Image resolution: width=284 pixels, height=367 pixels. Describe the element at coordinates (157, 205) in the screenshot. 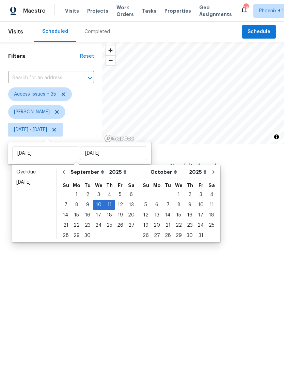

I see `div: Mon Oct 06 2025` at that location.